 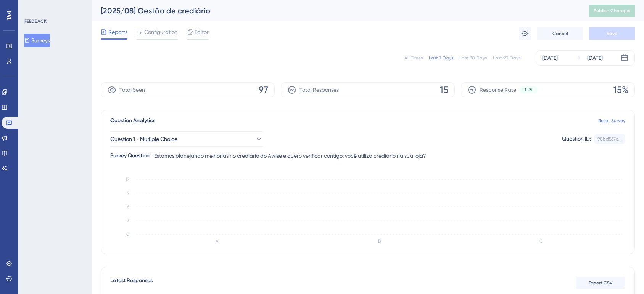 What do you see at coordinates (187, 139) in the screenshot?
I see `button: Question 1 - Multiple Choice` at bounding box center [187, 139].